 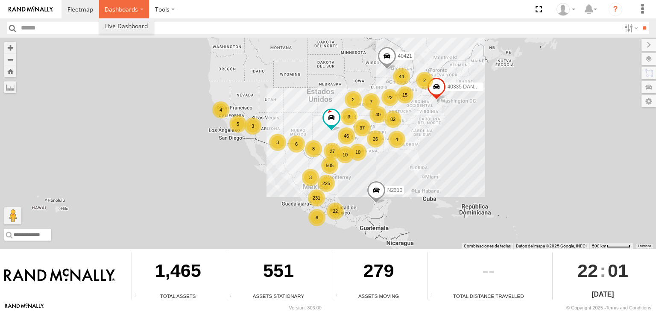 I want to click on div: 46, so click(x=346, y=136).